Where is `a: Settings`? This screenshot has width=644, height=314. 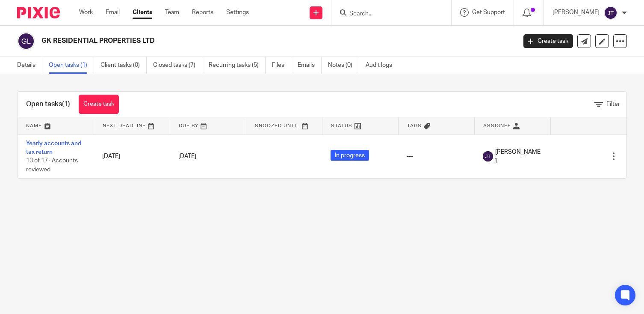
a: Settings is located at coordinates (237, 12).